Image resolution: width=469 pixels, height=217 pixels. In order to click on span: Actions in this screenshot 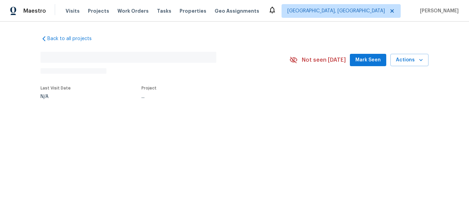, I will do `click(409, 60)`.